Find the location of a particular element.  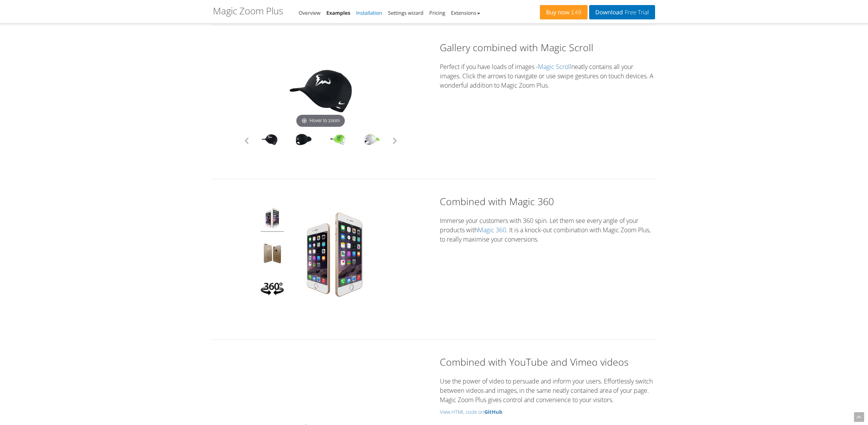

b: GitHub is located at coordinates (494, 411).